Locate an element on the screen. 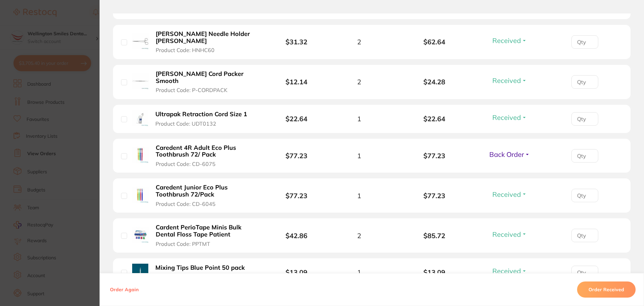 The image size is (644, 306). img: Caredent Junior Eco Plus Toothbrush 72/Pack is located at coordinates (140, 195).